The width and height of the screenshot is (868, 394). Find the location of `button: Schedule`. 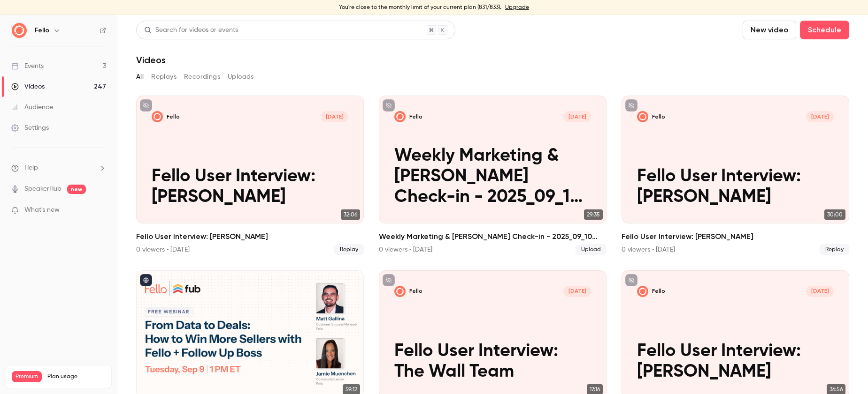

button: Schedule is located at coordinates (824, 30).